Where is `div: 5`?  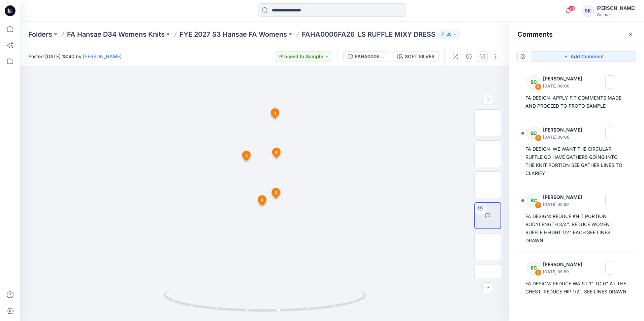
div: 5 is located at coordinates (538, 87).